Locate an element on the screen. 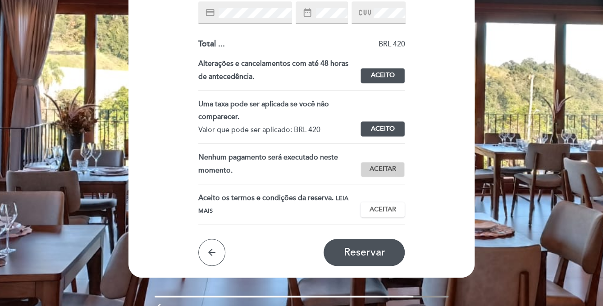 This screenshot has height=306, width=603. button: arrow_back is located at coordinates (212, 252).